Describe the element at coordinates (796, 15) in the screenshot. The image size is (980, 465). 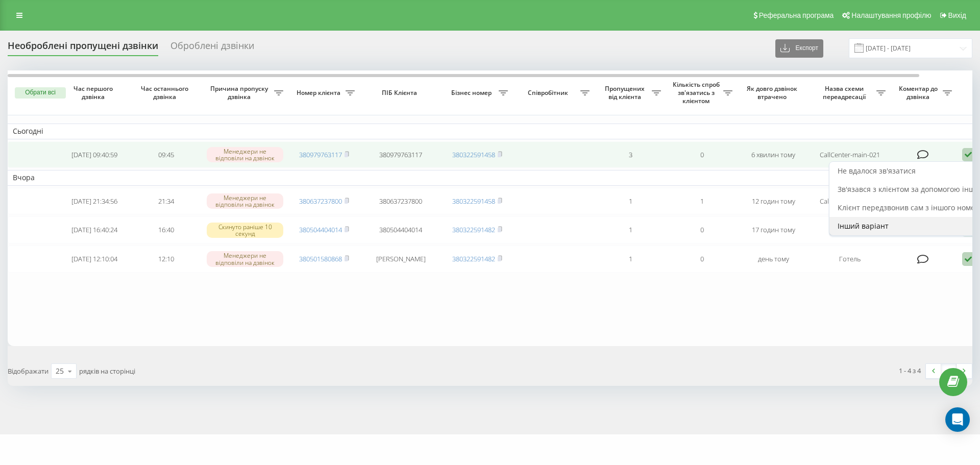
I see `span: Реферальна програма` at that location.